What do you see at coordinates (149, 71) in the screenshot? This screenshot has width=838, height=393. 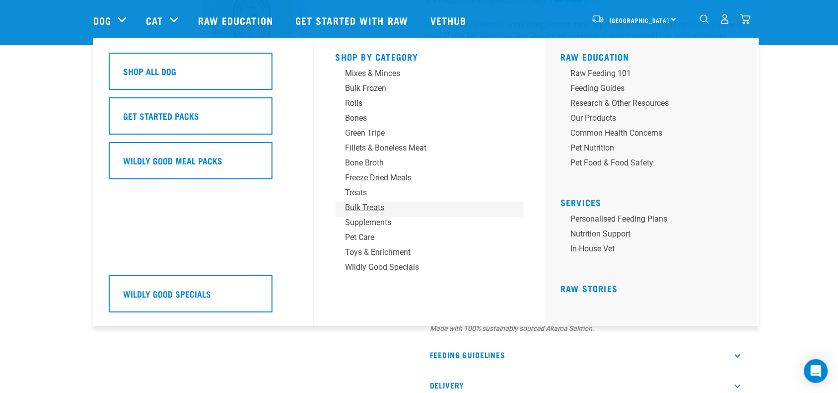 I see `h5: Shop All Dog` at bounding box center [149, 71].